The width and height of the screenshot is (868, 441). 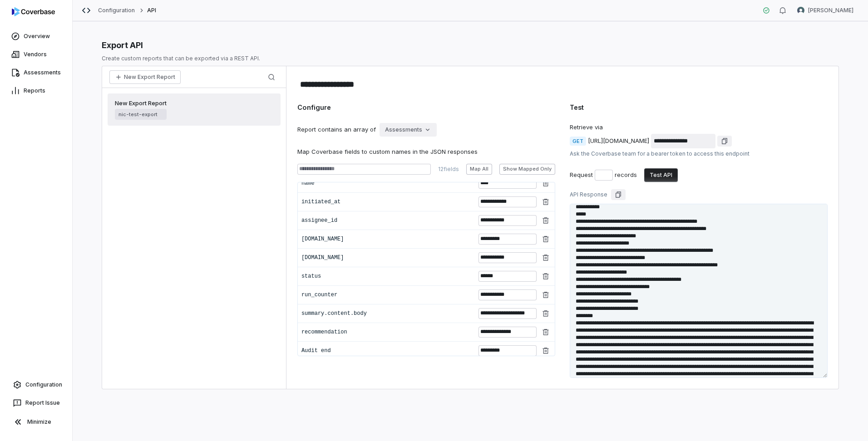 I want to click on div: status, so click(x=388, y=276).